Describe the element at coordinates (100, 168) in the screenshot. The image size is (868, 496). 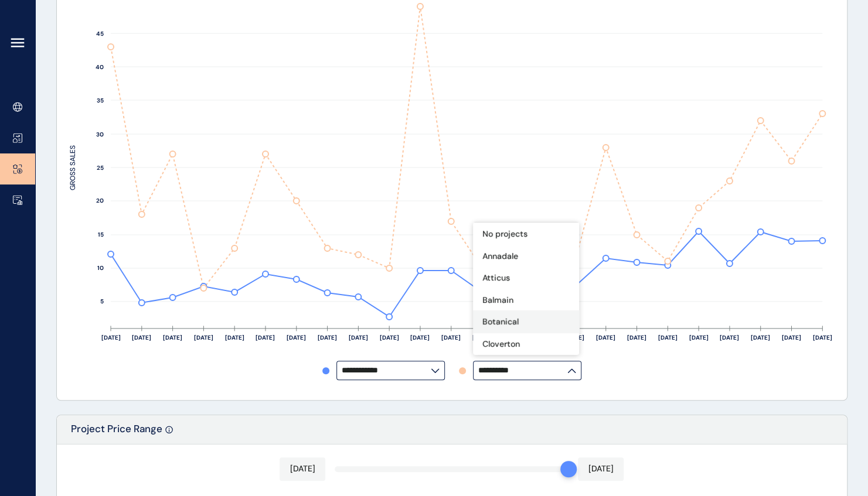
I see `text: 25` at that location.